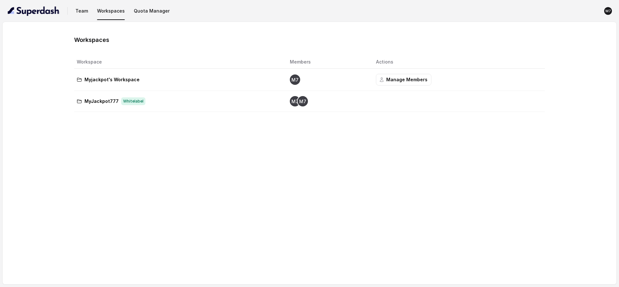 The image size is (619, 287). Describe the element at coordinates (133, 101) in the screenshot. I see `span: Whitelabel` at that location.